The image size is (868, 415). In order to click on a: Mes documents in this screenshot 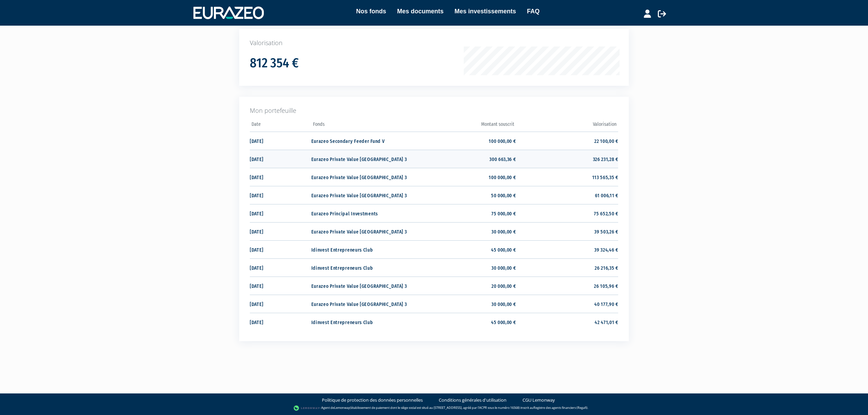, I will do `click(420, 11)`.